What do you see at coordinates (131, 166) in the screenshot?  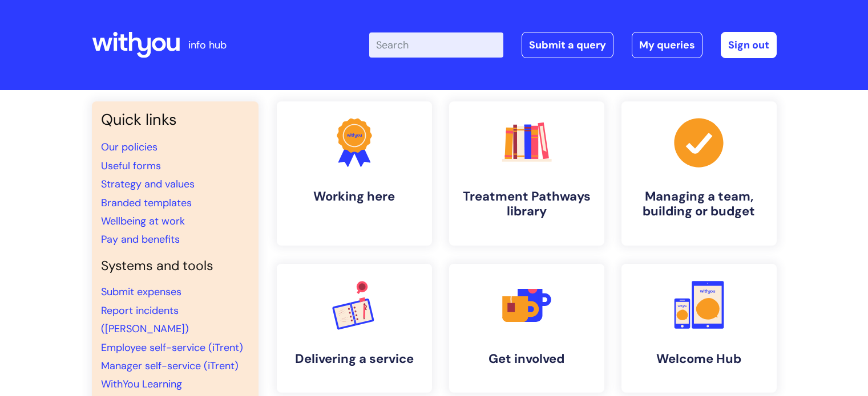 I see `a: Useful forms` at bounding box center [131, 166].